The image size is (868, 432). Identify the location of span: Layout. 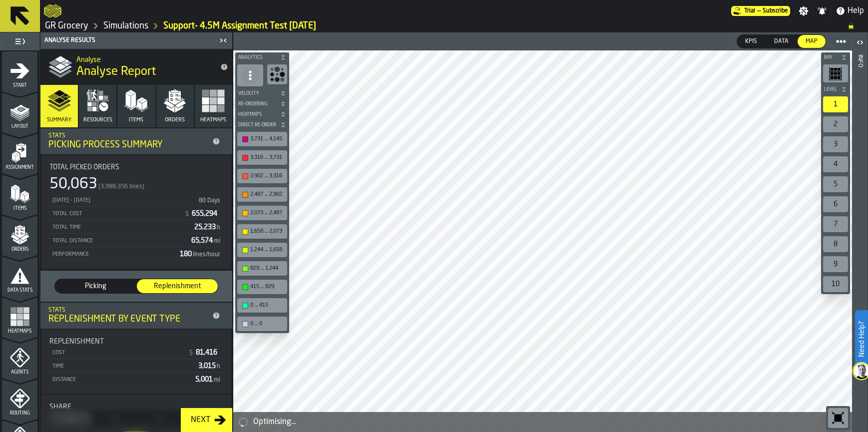
(19, 126).